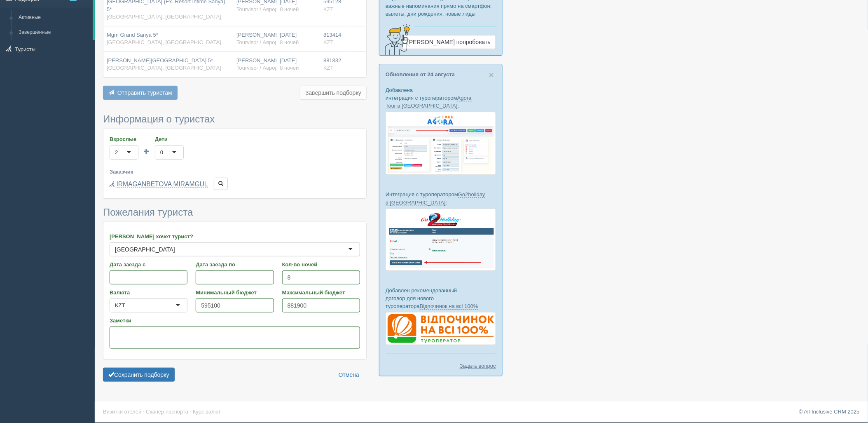  I want to click on label: Дата заезда с, so click(148, 264).